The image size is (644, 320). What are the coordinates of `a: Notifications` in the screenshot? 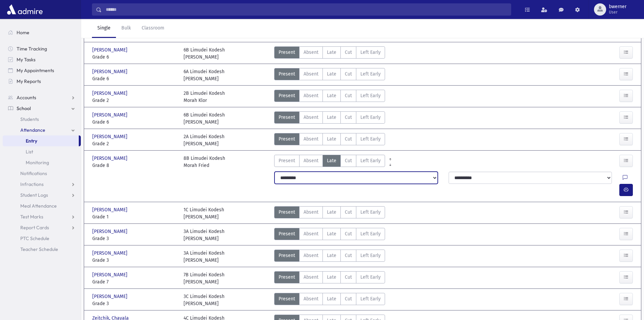 It's located at (42, 173).